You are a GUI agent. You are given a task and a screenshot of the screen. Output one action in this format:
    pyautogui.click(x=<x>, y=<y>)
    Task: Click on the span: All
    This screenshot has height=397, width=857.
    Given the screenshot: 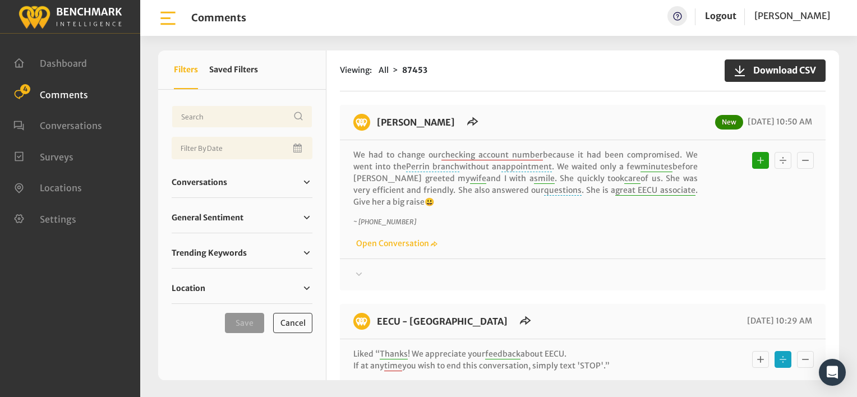 What is the action you would take?
    pyautogui.click(x=384, y=70)
    